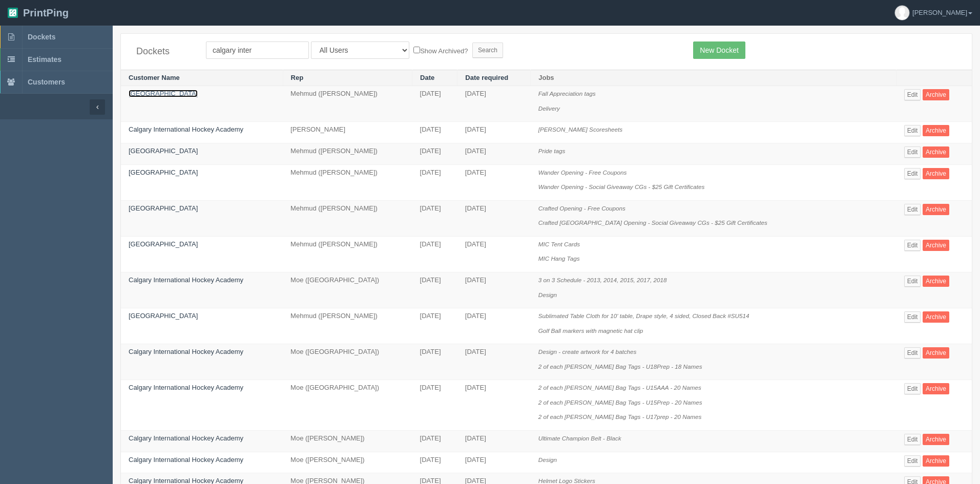 This screenshot has width=980, height=484. I want to click on i: Golf Ball markers with magnetic hat clip, so click(591, 330).